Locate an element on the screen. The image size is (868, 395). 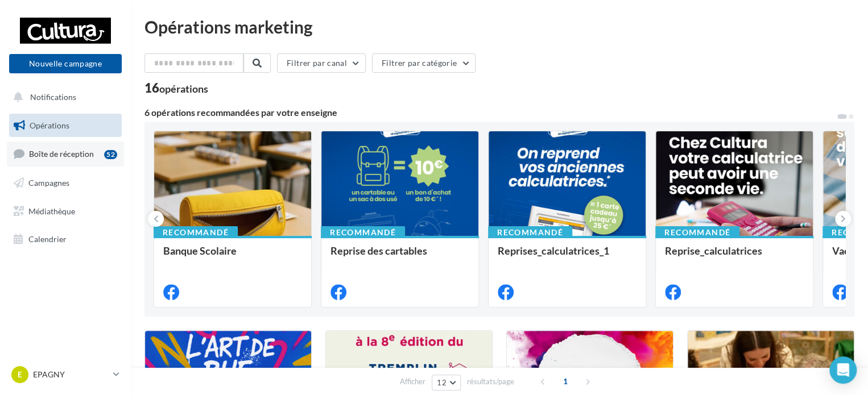
div: 52 is located at coordinates (110, 155).